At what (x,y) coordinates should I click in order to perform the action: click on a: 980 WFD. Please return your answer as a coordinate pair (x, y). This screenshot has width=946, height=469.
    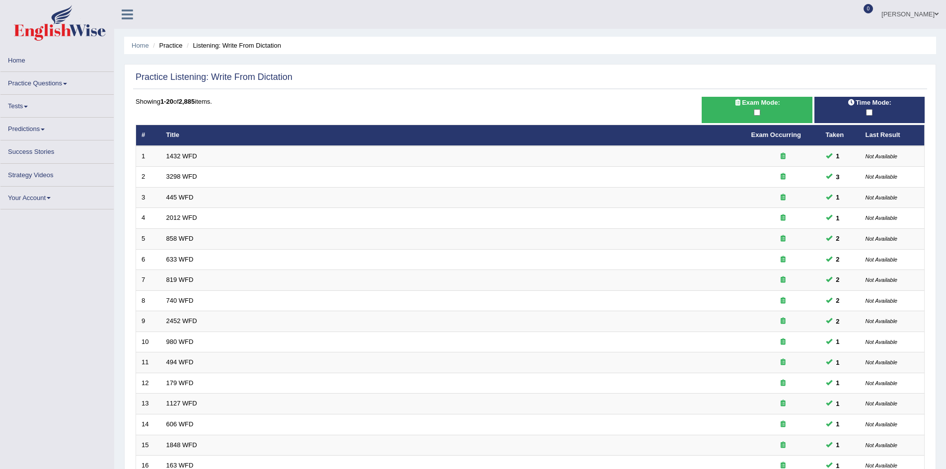
    Looking at the image, I should click on (180, 342).